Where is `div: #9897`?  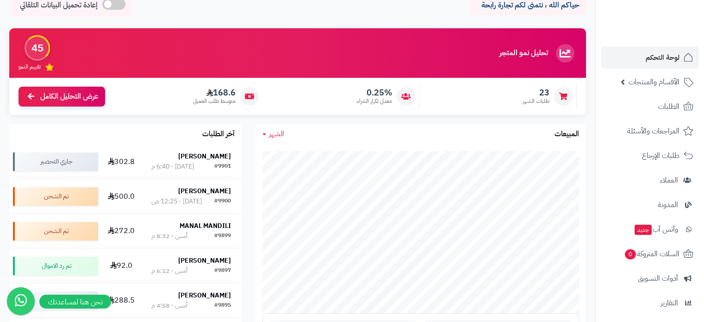
div: #9897 is located at coordinates (223, 271).